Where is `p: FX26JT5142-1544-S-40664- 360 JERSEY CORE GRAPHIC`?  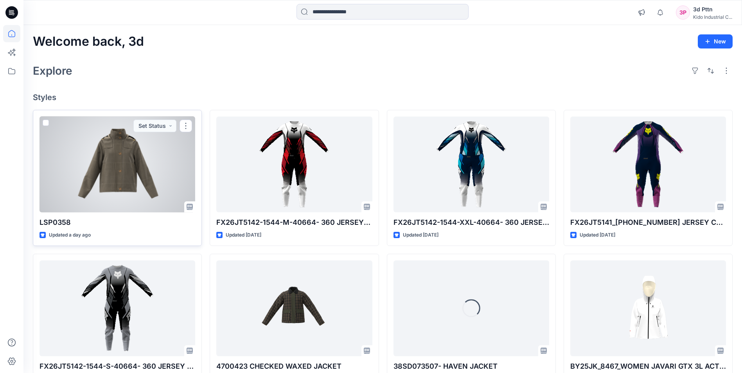 p: FX26JT5142-1544-S-40664- 360 JERSEY CORE GRAPHIC is located at coordinates (117, 366).